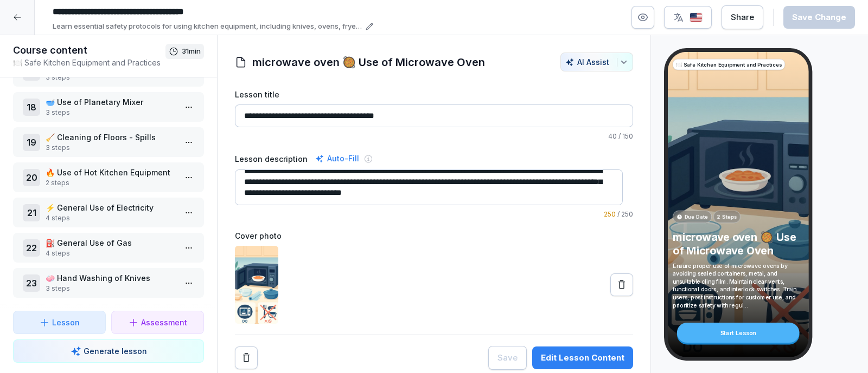 Image resolution: width=868 pixels, height=373 pixels. What do you see at coordinates (89, 50) in the screenshot?
I see `h1: Course content` at bounding box center [89, 50].